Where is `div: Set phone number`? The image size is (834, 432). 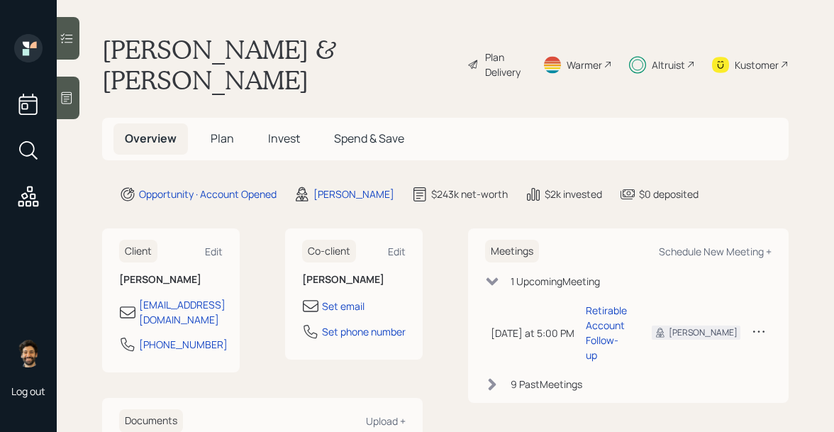
div: Set phone number is located at coordinates (364, 331).